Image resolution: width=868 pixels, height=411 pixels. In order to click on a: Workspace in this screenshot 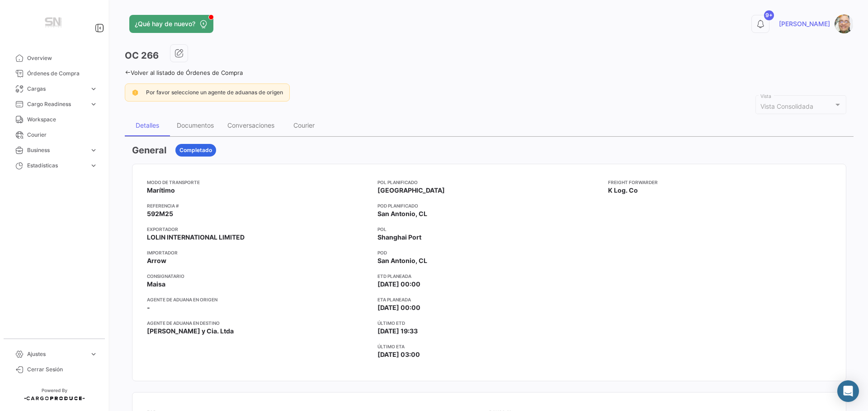, I will do `click(54, 120)`.